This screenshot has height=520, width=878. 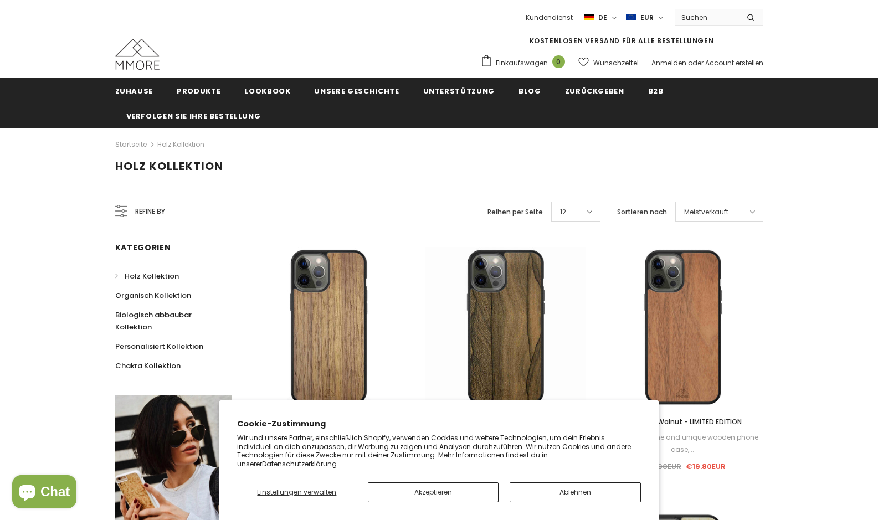 What do you see at coordinates (558, 61) in the screenshot?
I see `span: 0` at bounding box center [558, 61].